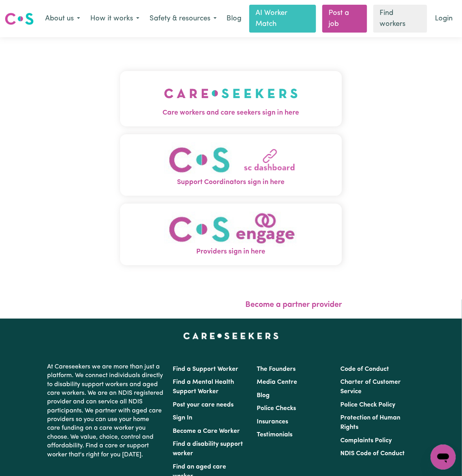 The image size is (462, 476). Describe the element at coordinates (231, 165) in the screenshot. I see `button: Support Coordinators sign in here` at that location.